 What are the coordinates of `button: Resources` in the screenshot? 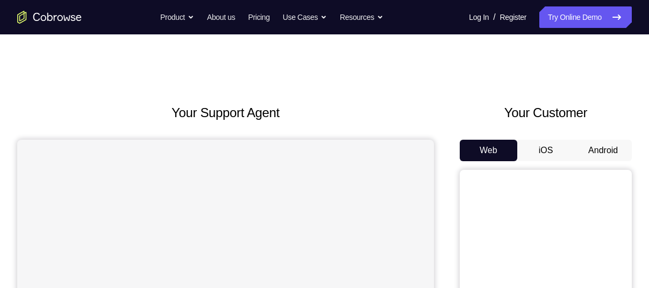 It's located at (361, 17).